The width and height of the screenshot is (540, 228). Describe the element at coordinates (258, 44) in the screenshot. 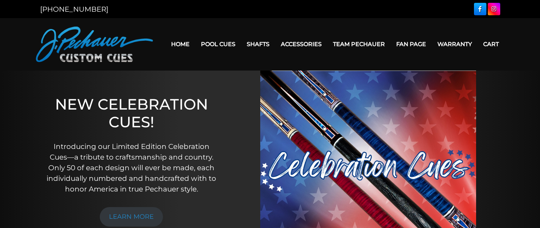

I see `a: Shafts` at that location.